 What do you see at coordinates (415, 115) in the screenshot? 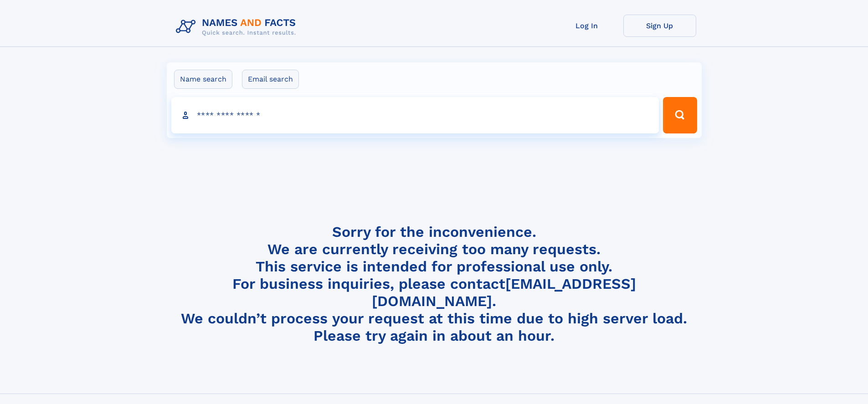
I see `input: search input` at bounding box center [415, 115].